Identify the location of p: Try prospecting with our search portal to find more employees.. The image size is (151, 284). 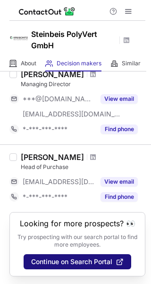
(78, 241).